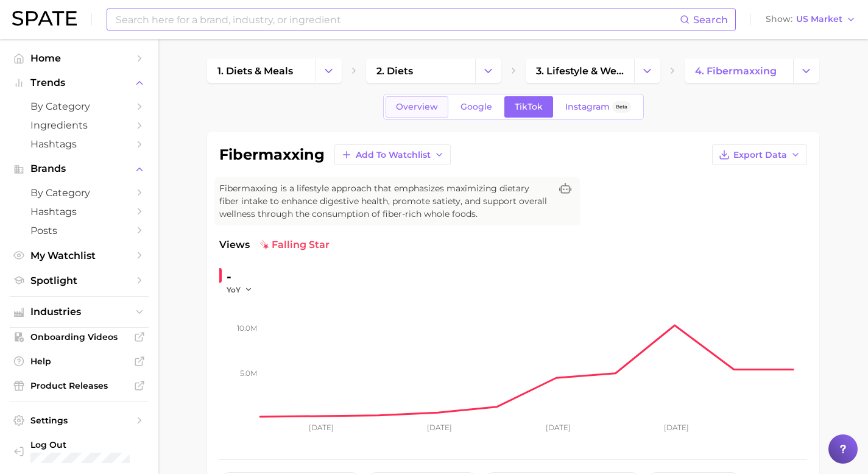 This screenshot has width=868, height=474. I want to click on span: Add to Watchlist, so click(393, 155).